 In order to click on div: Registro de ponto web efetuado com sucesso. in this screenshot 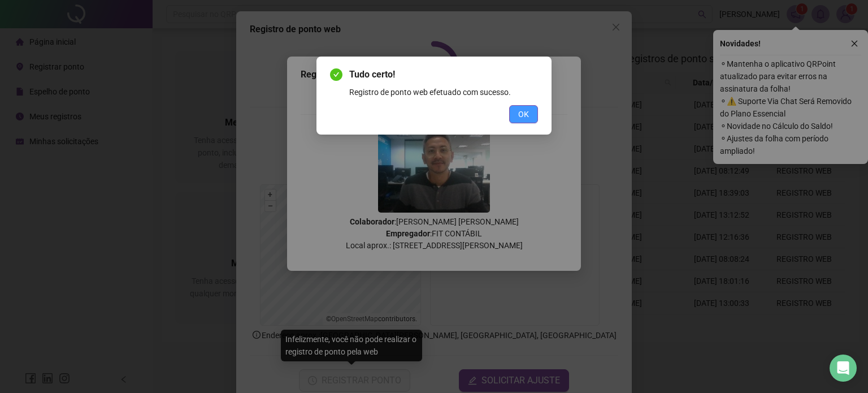, I will do `click(444, 92)`.